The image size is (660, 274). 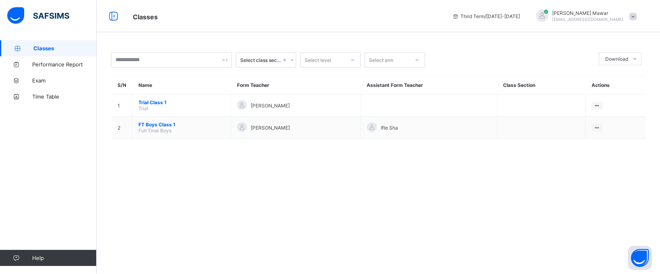 I want to click on th: Class Section, so click(x=541, y=85).